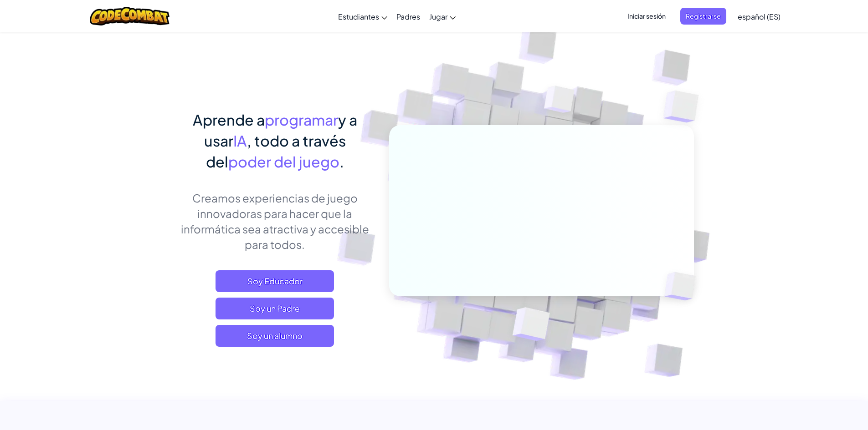 The width and height of the screenshot is (868, 430). Describe the element at coordinates (359, 16) in the screenshot. I see `span: Estudiantes` at that location.